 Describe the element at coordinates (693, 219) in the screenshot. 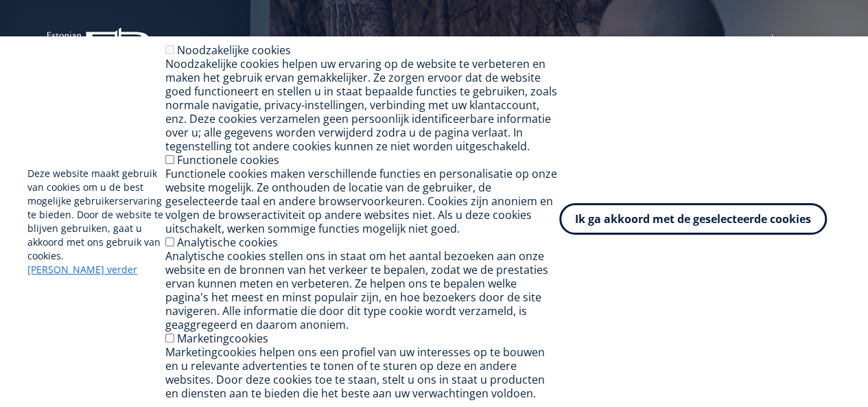

I see `font: Ik ga akkoord met de geselecteerde cookies` at that location.